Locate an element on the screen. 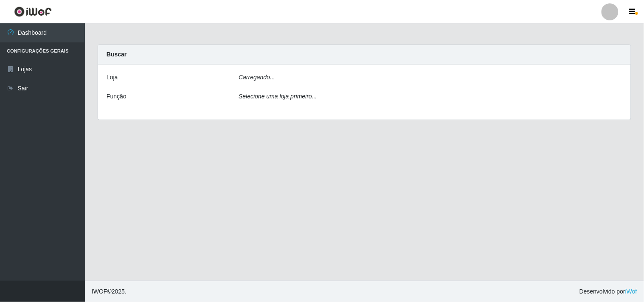 This screenshot has width=644, height=302. a: iWof is located at coordinates (631, 291).